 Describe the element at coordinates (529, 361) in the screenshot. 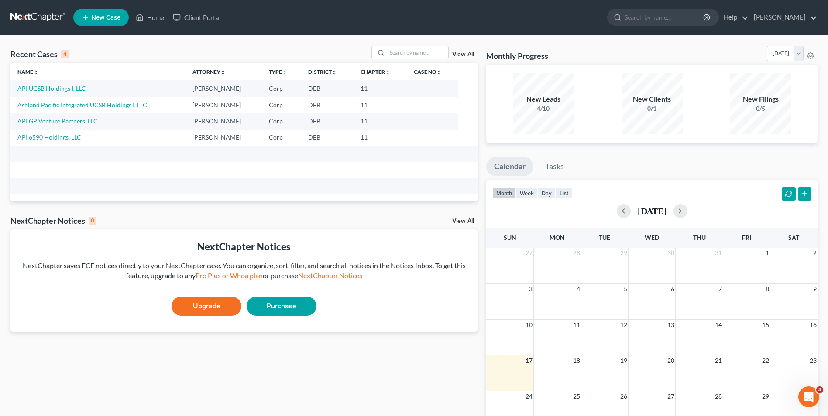

I see `span: 17` at that location.